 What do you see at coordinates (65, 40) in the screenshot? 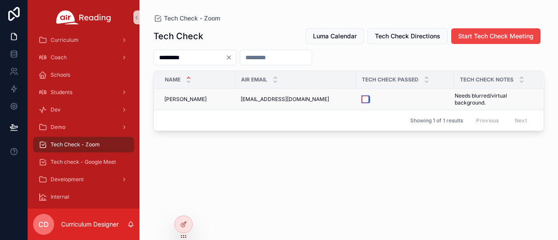
I see `span: Curriculum` at bounding box center [65, 40].